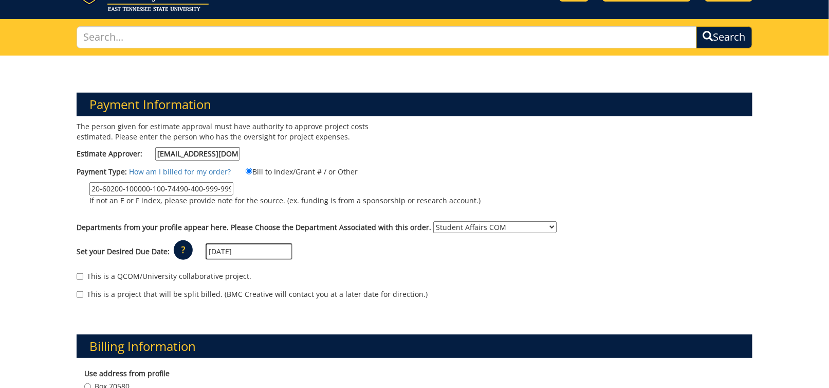 The height and width of the screenshot is (388, 829). Describe the element at coordinates (724, 37) in the screenshot. I see `button: Search` at that location.